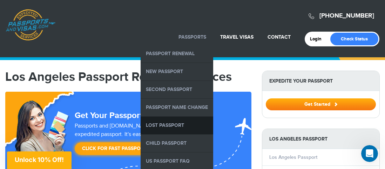  I want to click on a: Child Passport, so click(177, 143).